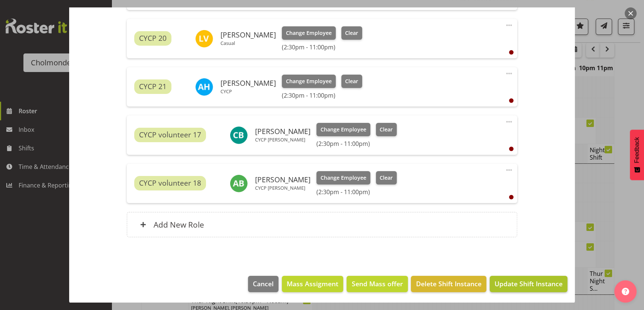  Describe the element at coordinates (637, 155) in the screenshot. I see `button: Feedback - Show survey` at that location.